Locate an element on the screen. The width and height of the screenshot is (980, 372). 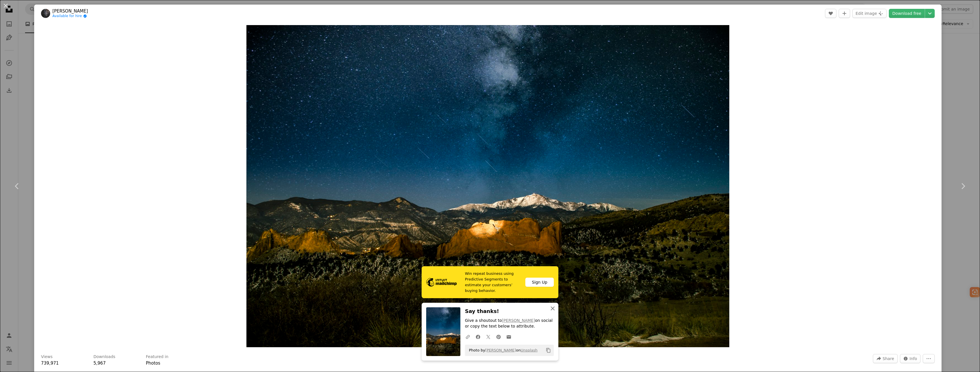
span: Win repeat business using Predictive Segments to estimate your customers’ buying behavior. is located at coordinates (492, 282).